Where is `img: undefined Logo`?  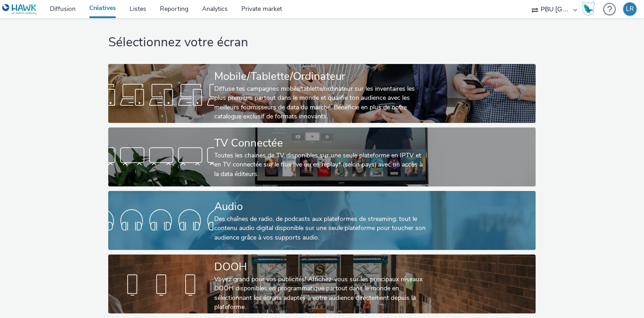 img: undefined Logo is located at coordinates (20, 9).